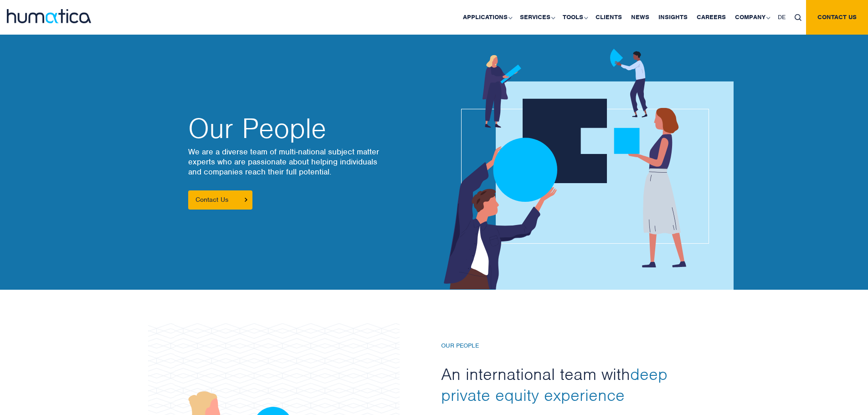 This screenshot has height=415, width=868. Describe the element at coordinates (781, 17) in the screenshot. I see `span: DE` at that location.